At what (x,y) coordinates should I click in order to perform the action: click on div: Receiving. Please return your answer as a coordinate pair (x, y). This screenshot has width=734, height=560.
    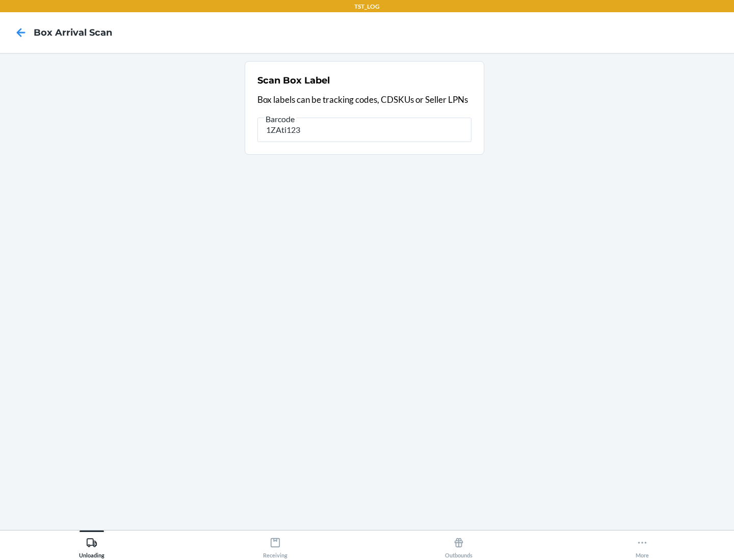
    Looking at the image, I should click on (275, 546).